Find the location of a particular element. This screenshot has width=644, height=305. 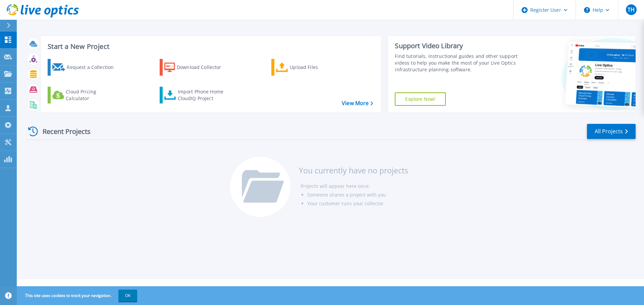

h3: Start a New Project is located at coordinates (210, 46).